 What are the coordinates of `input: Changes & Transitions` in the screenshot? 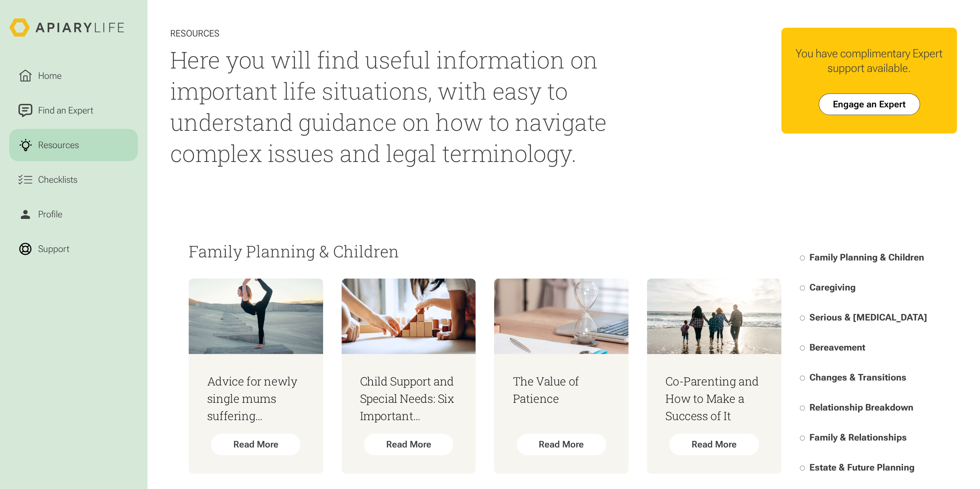 It's located at (801, 378).